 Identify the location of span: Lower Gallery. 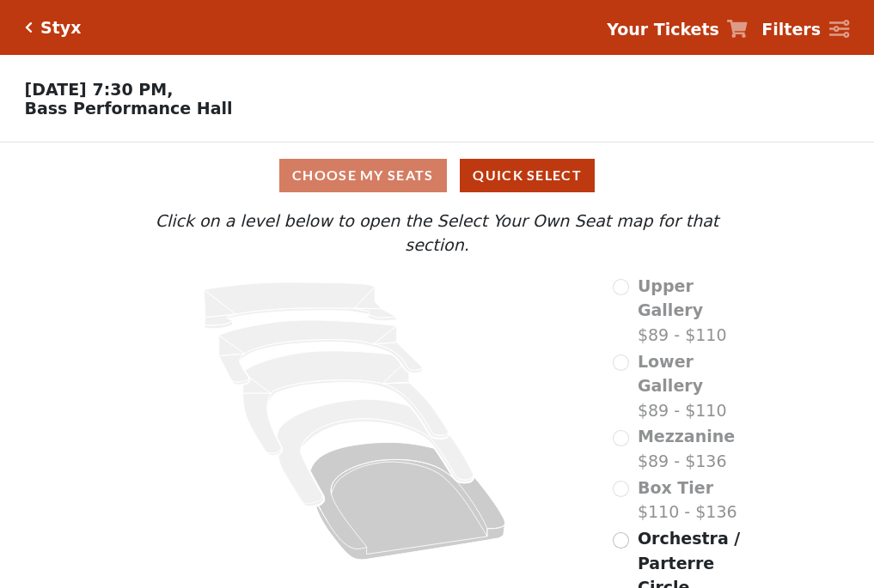
(670, 373).